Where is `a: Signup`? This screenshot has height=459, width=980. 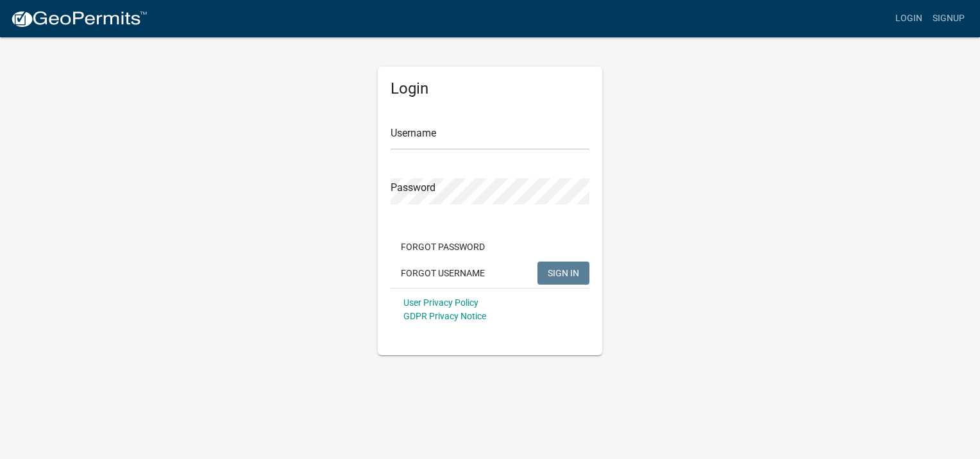
a: Signup is located at coordinates (948, 19).